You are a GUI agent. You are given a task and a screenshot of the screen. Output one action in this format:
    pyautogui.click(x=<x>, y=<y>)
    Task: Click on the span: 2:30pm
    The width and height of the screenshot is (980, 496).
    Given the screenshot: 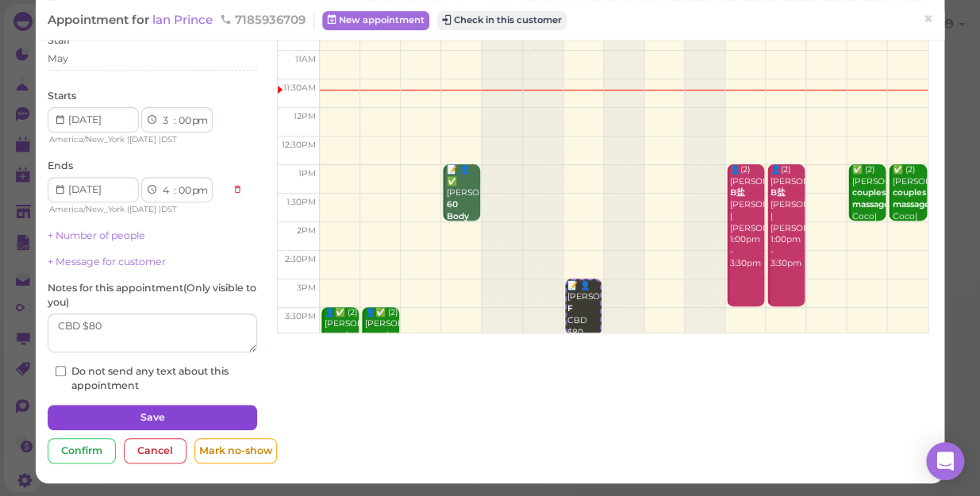 What is the action you would take?
    pyautogui.click(x=300, y=258)
    